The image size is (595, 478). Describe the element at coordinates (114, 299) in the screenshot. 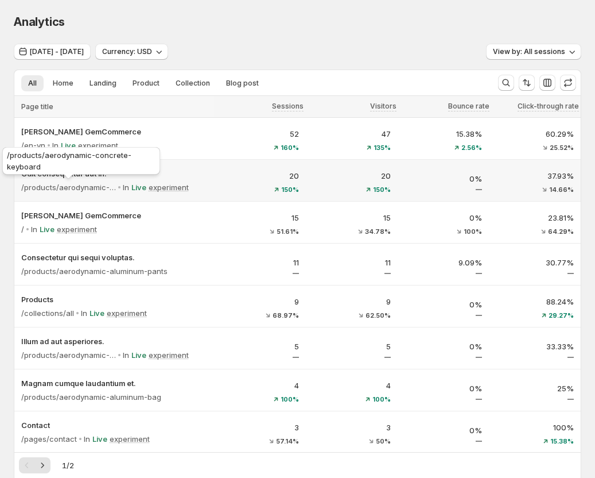

I see `button: Products` at that location.